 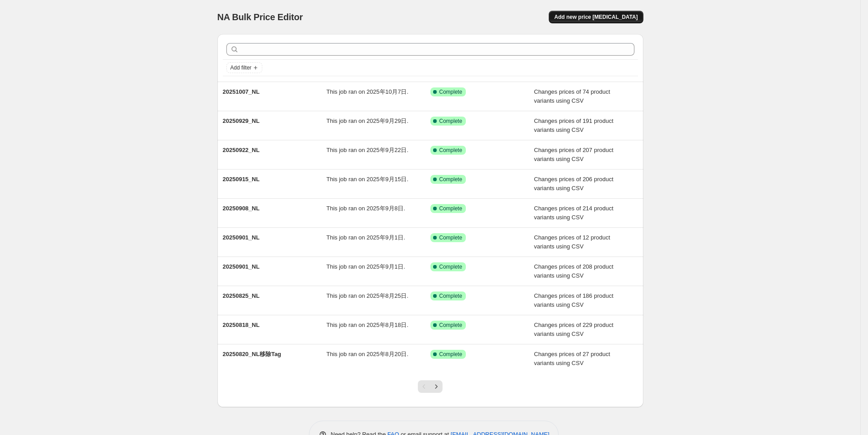 I want to click on span: 20250818_NL, so click(x=241, y=324).